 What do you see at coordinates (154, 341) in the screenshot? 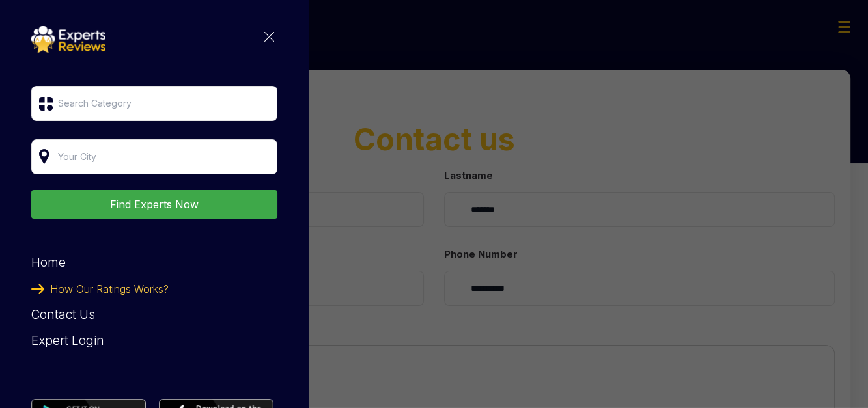
I see `div: Expert Login` at bounding box center [154, 341].